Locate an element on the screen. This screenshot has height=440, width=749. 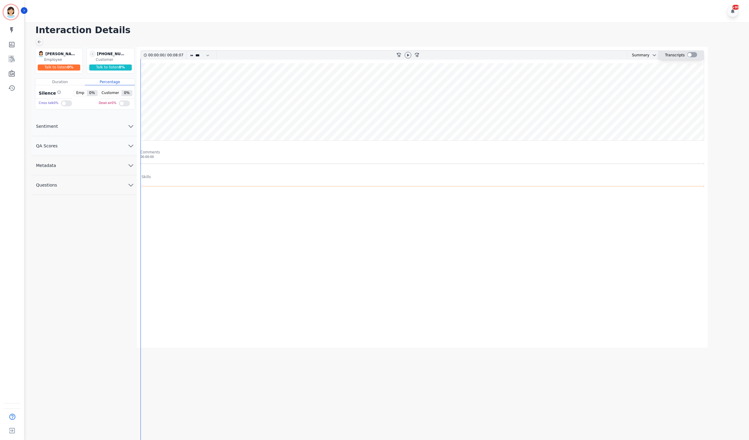
span: Questions is located at coordinates (47, 185).